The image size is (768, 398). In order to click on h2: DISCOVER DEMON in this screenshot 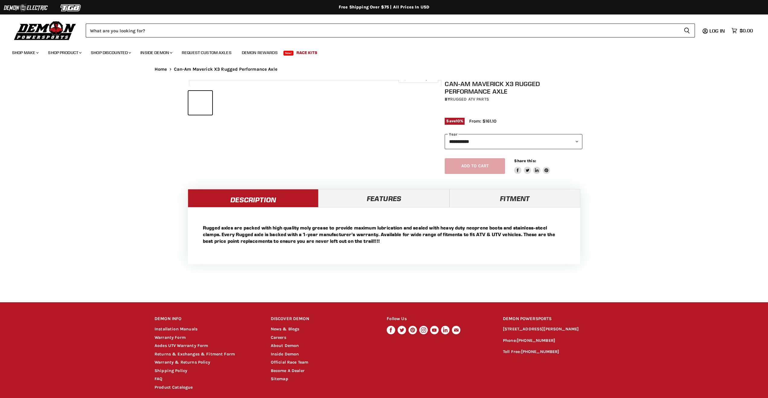, I will do `click(323, 319)`.